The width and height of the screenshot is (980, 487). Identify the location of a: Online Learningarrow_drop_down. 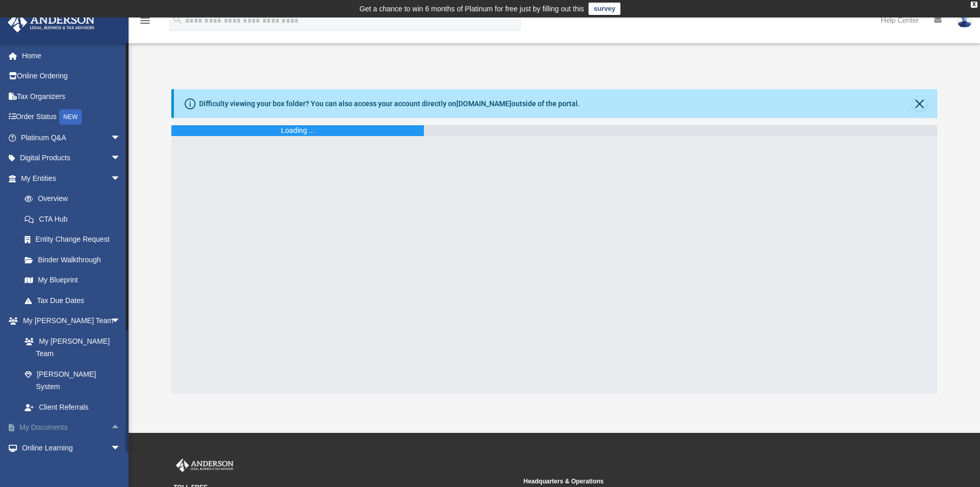
(69, 447).